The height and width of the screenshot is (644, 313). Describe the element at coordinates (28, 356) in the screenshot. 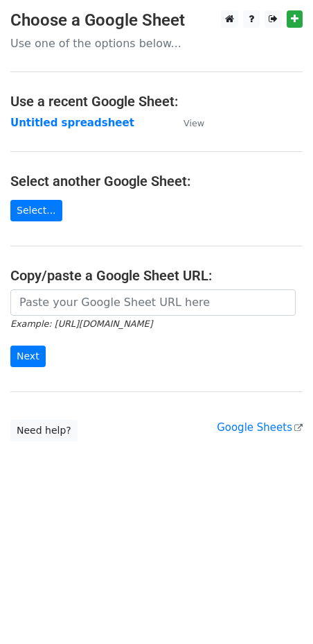

I see `input: Next` at that location.